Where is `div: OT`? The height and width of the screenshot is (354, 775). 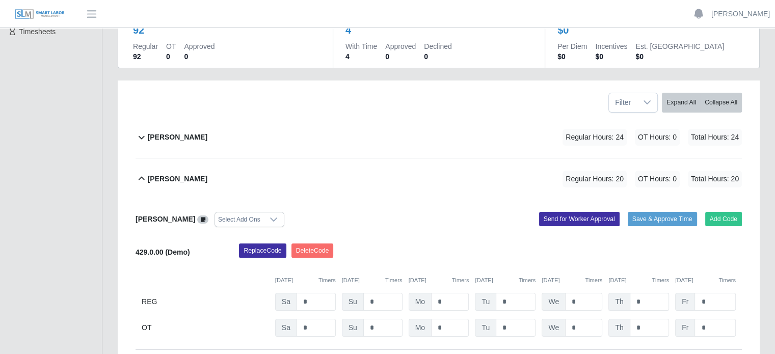
div: OT is located at coordinates (205, 328).